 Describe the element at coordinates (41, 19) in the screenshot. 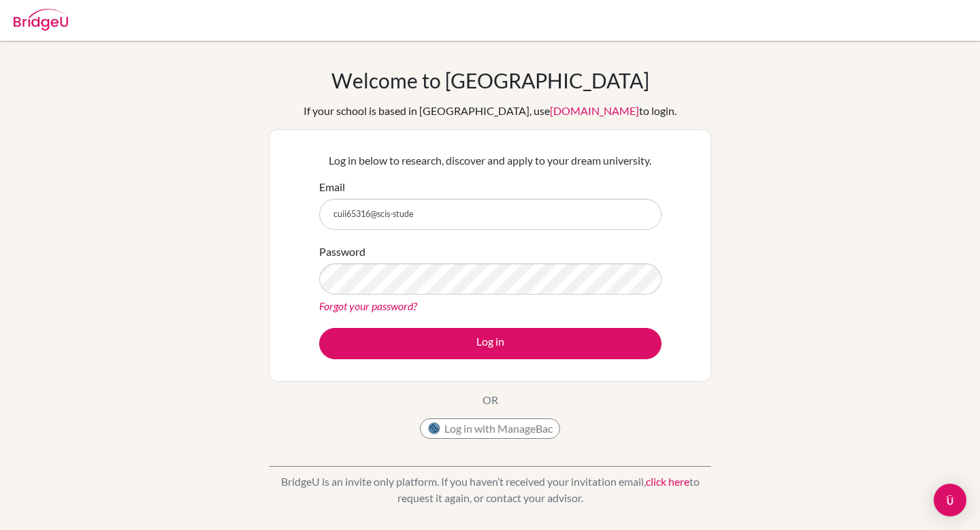

I see `img: Bridge-U` at that location.